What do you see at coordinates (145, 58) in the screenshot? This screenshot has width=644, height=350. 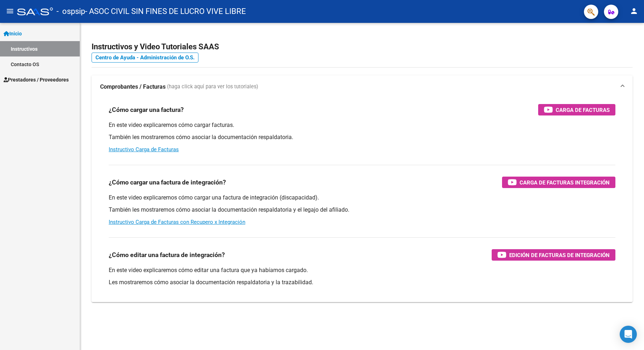 I see `a: Centro de Ayuda - Administración de O.S.` at bounding box center [145, 58].